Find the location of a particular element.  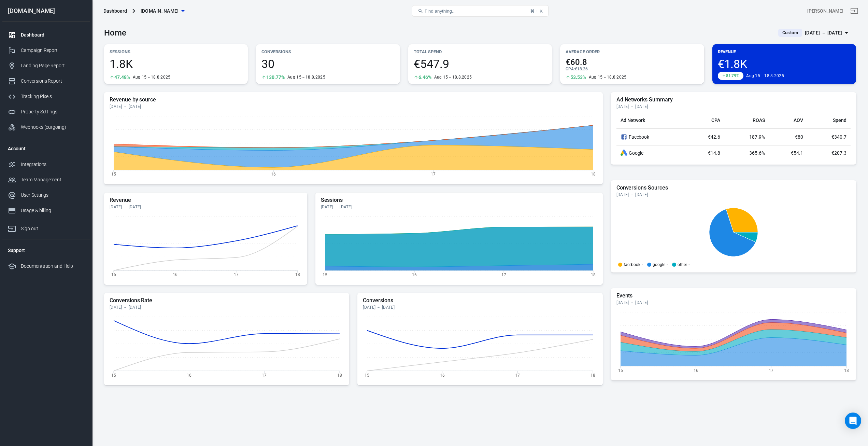

a: Dashboard is located at coordinates (46, 35).